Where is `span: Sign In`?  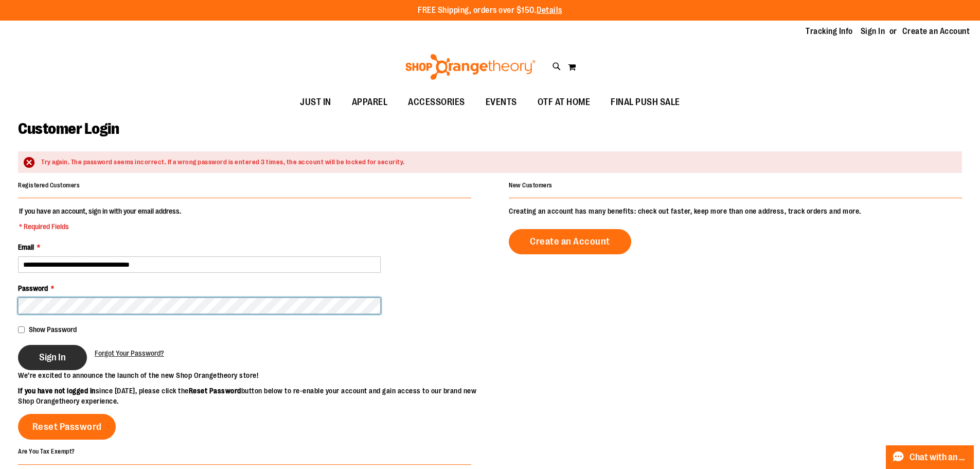 span: Sign In is located at coordinates (53, 357).